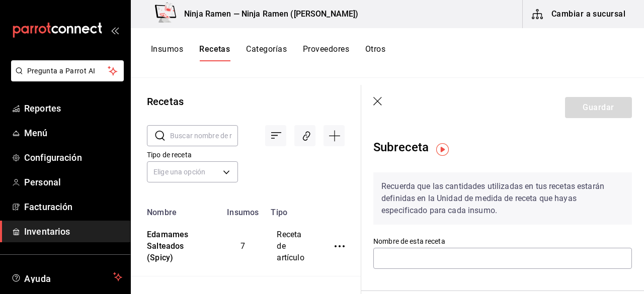  Describe the element at coordinates (276, 136) in the screenshot. I see `div: Ordenar por` at that location.